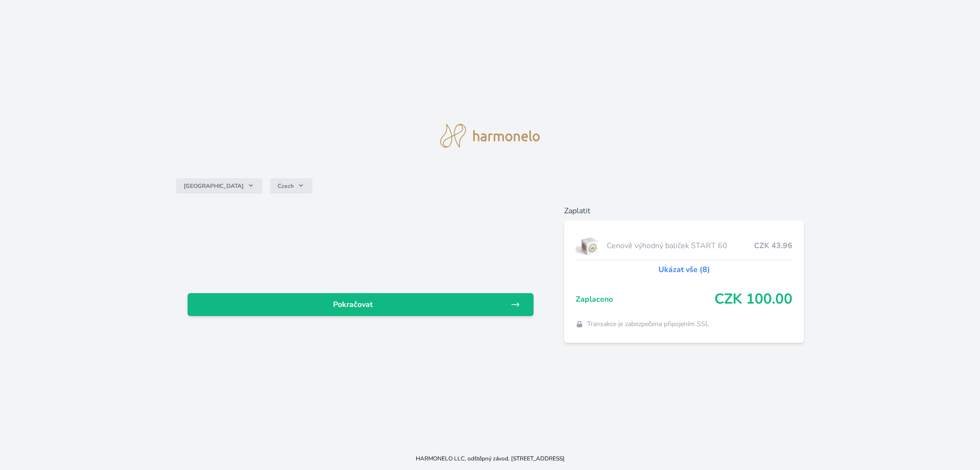 Image resolution: width=980 pixels, height=470 pixels. Describe the element at coordinates (286, 186) in the screenshot. I see `span: Czech` at that location.